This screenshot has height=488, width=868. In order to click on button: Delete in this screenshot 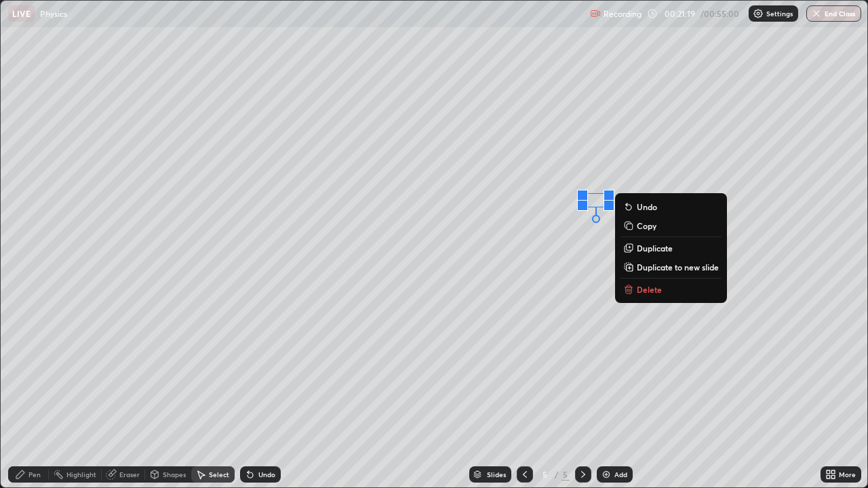, I will do `click(671, 290)`.